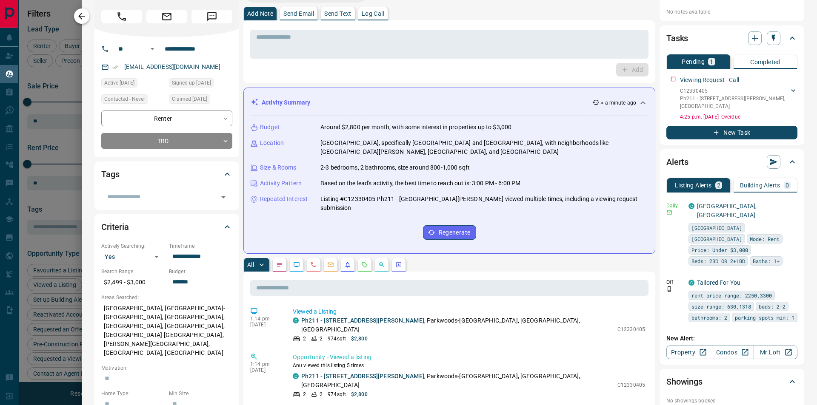 This screenshot has height=405, width=817. What do you see at coordinates (200, 272) in the screenshot?
I see `p: Budget:` at bounding box center [200, 272].